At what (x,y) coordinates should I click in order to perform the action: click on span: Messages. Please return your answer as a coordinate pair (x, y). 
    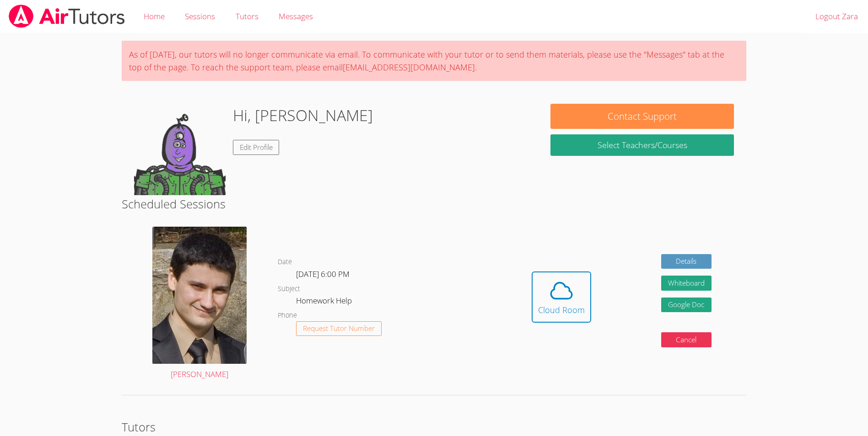
    Looking at the image, I should click on (296, 16).